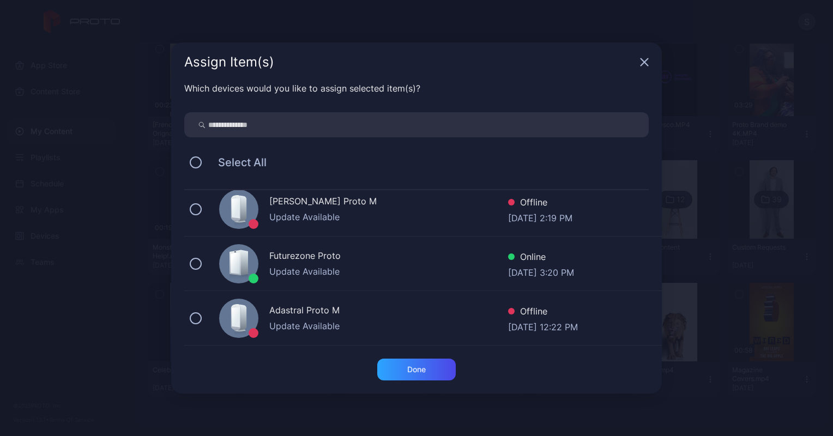 This screenshot has width=833, height=436. Describe the element at coordinates (410, 62) in the screenshot. I see `div: Assign Item(s)` at that location.